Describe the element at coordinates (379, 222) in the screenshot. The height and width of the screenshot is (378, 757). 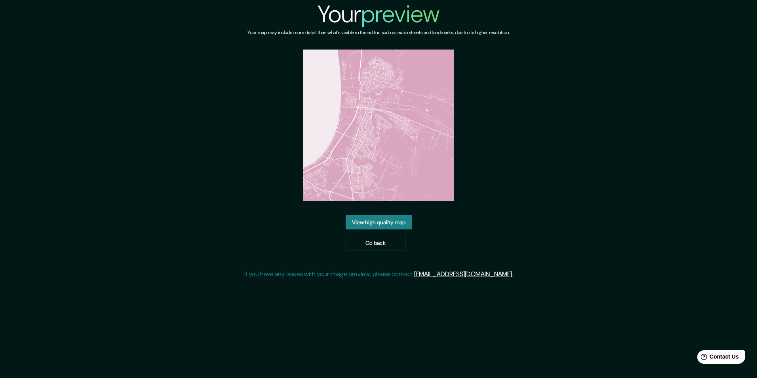
I see `a: View high quality map` at that location.